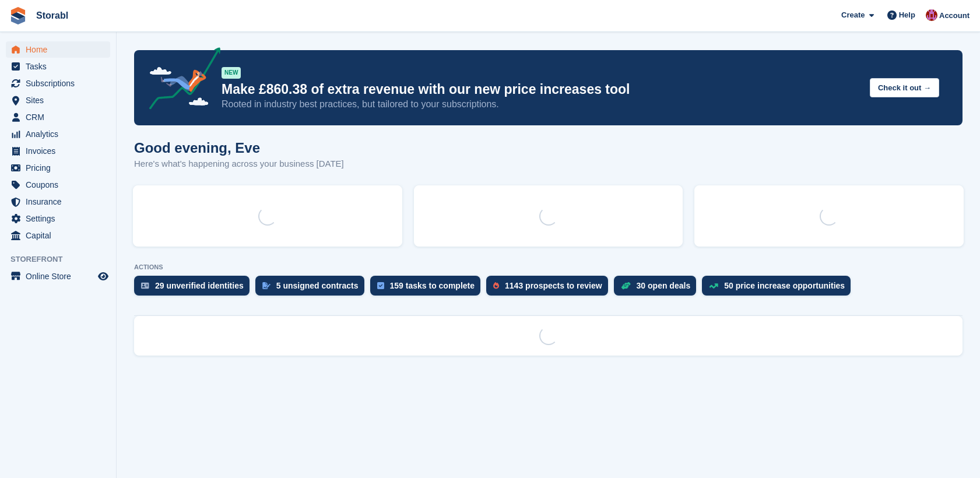 This screenshot has height=478, width=980. Describe the element at coordinates (658, 289) in the screenshot. I see `a: 30 open deals` at that location.